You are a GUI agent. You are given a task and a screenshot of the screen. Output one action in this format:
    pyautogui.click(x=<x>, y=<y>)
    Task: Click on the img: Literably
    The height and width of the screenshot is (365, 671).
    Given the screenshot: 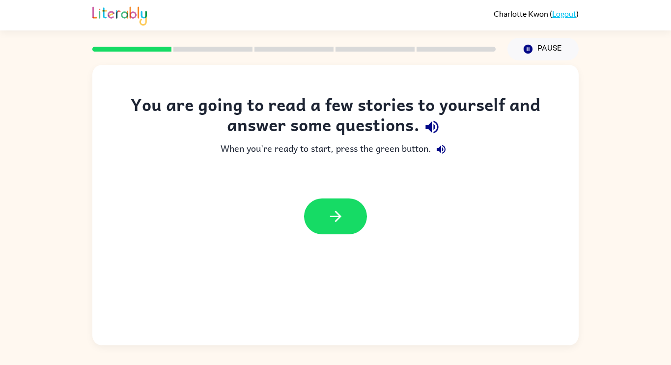 What is the action you would take?
    pyautogui.click(x=119, y=15)
    